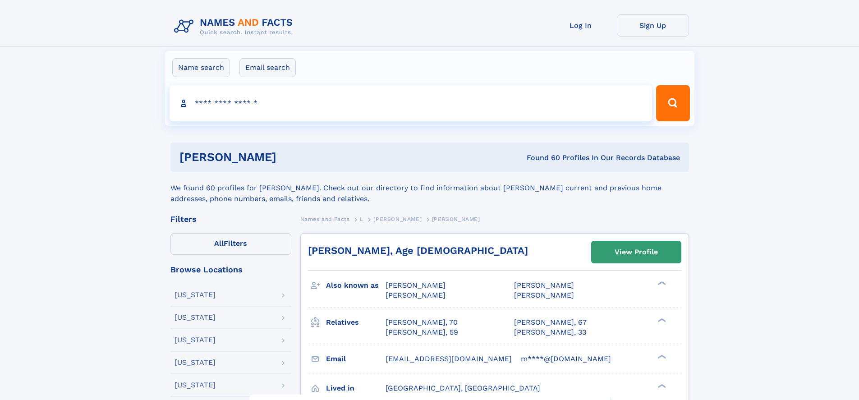 The height and width of the screenshot is (400, 859). What do you see at coordinates (325, 219) in the screenshot?
I see `a: Names and Facts` at bounding box center [325, 219].